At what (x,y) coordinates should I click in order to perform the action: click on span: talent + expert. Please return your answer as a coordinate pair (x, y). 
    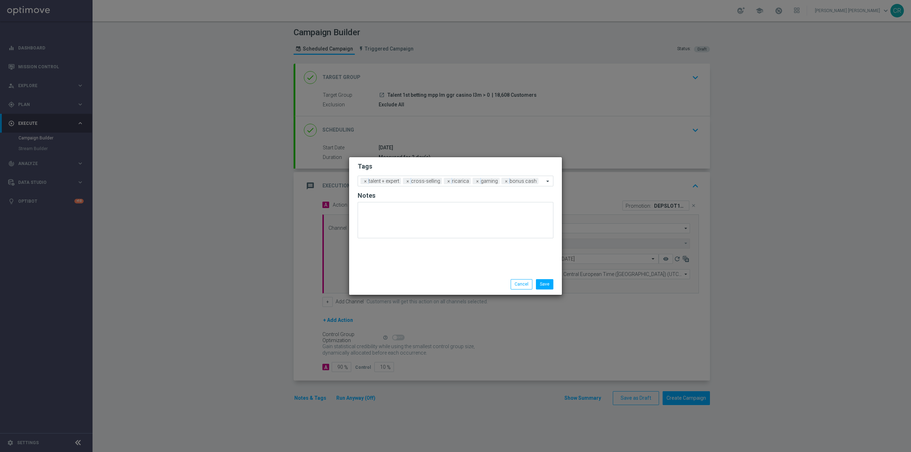
    Looking at the image, I should click on (384, 181).